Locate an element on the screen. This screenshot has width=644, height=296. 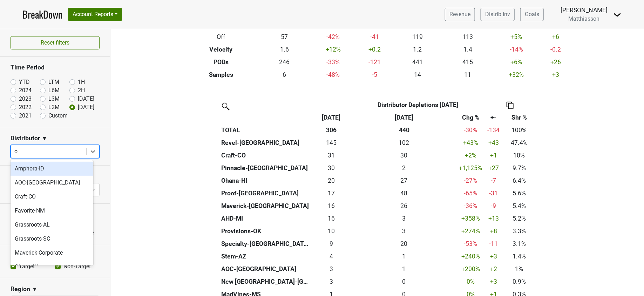
td: 5.2% is located at coordinates (519, 218).